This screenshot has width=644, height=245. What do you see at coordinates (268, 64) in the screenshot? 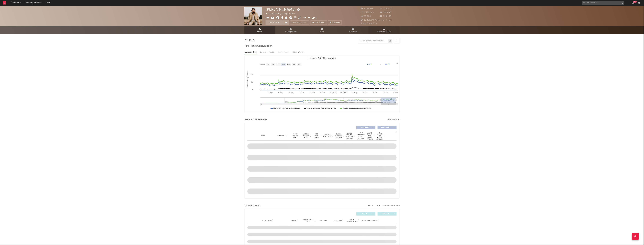
I see `text: 1w` at bounding box center [268, 64].